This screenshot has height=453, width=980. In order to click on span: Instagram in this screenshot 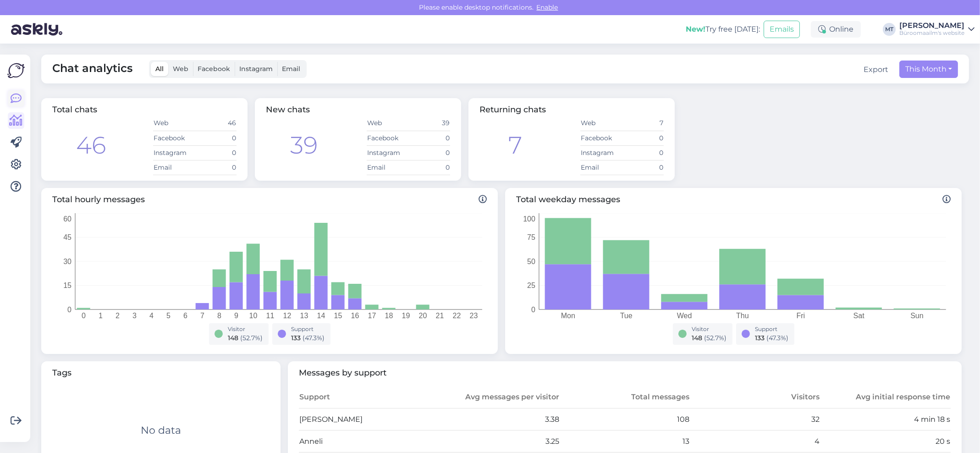, I will do `click(255, 68)`.